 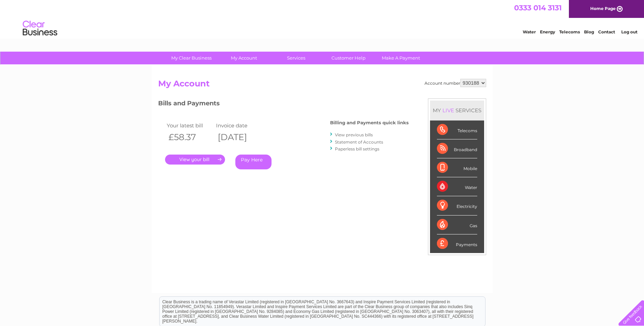 What do you see at coordinates (458, 149) in the screenshot?
I see `div: Broadband` at bounding box center [458, 149].